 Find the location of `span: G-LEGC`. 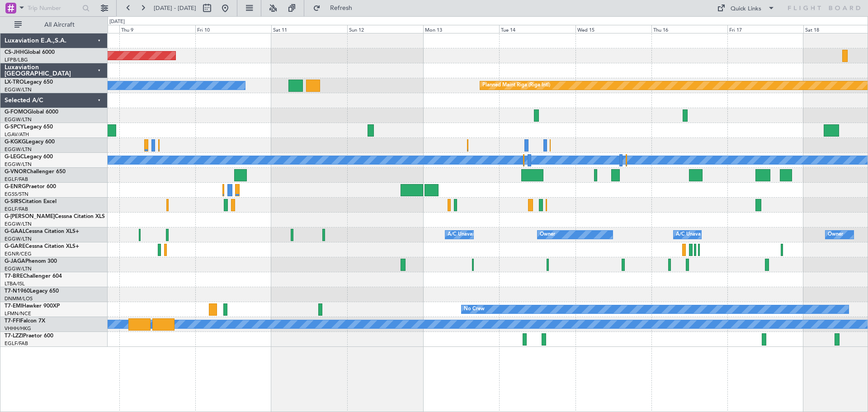

span: G-LEGC is located at coordinates (14, 157).